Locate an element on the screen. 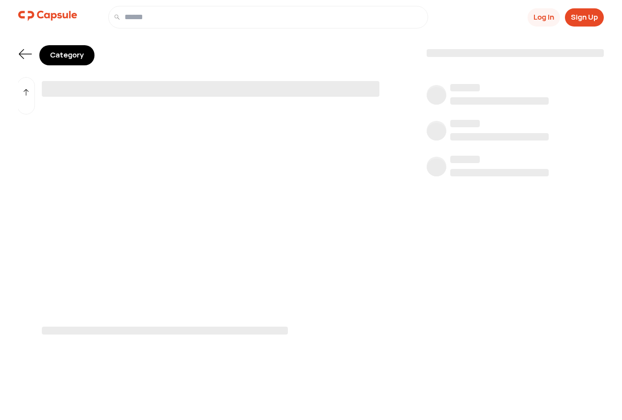 The height and width of the screenshot is (420, 622). div: Category is located at coordinates (67, 55).